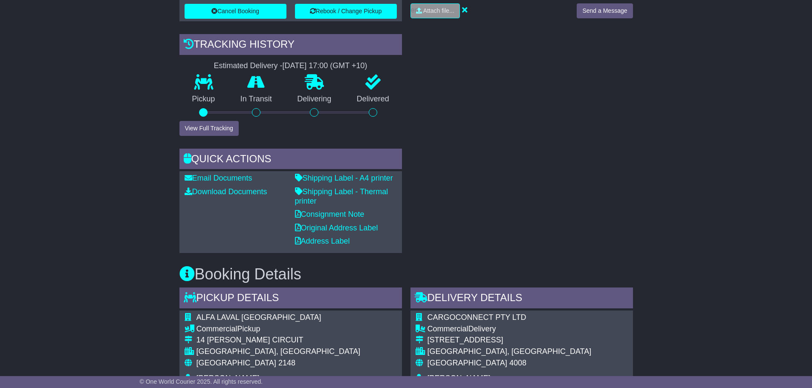 This screenshot has width=812, height=388. Describe the element at coordinates (477, 317) in the screenshot. I see `span: CARGOCONNECT PTY LTD` at that location.